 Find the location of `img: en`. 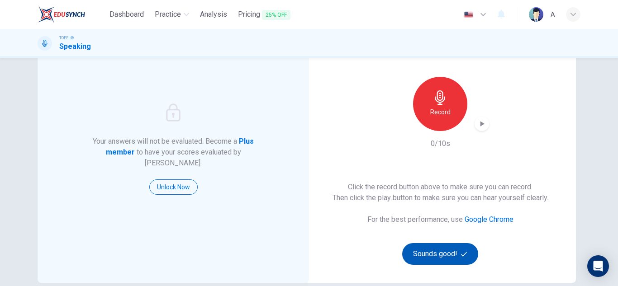

img: en is located at coordinates (468, 14).